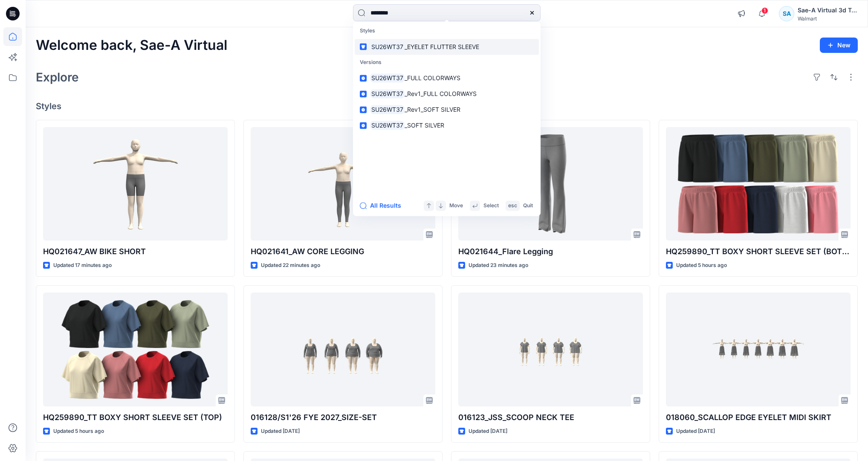 The image size is (868, 461). What do you see at coordinates (135, 350) in the screenshot?
I see `a: HQ259890_TT BOXY SHORT SLEEVE SET (TOP)` at bounding box center [135, 350].